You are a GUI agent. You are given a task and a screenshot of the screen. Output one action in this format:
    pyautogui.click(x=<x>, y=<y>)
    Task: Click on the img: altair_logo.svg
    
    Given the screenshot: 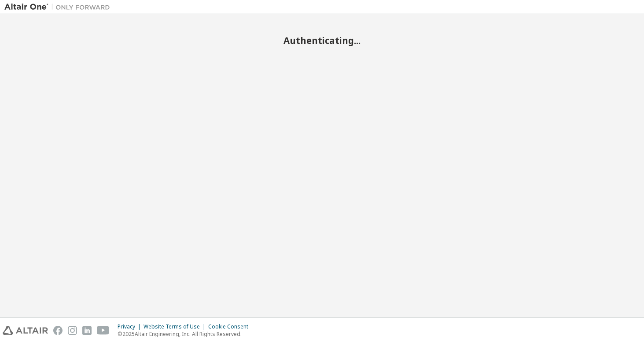 What is the action you would take?
    pyautogui.click(x=25, y=331)
    